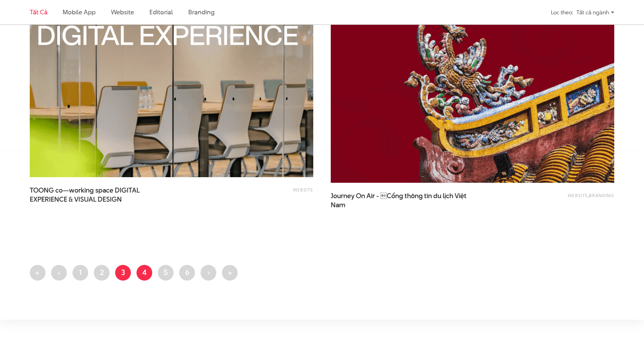 This screenshot has width=644, height=347. What do you see at coordinates (338, 205) in the screenshot?
I see `span: Nam` at bounding box center [338, 205].